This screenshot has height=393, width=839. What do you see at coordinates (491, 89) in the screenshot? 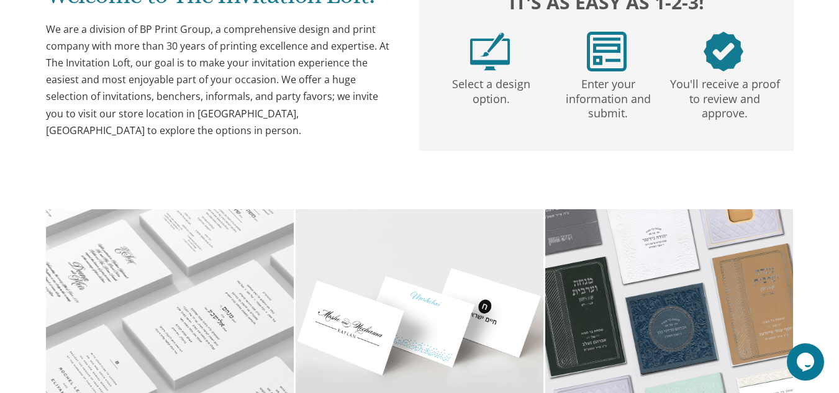
I see `p: Select a design option.` at bounding box center [491, 89].